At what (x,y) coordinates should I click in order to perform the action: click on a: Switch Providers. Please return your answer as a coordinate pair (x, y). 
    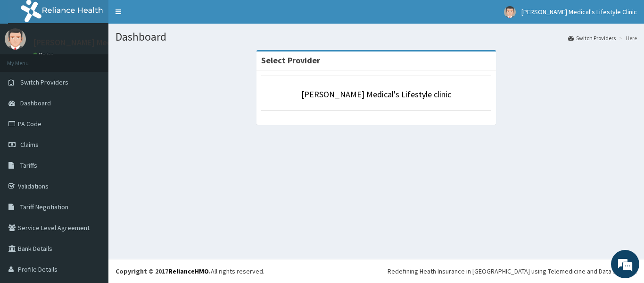
    Looking at the image, I should click on (592, 38).